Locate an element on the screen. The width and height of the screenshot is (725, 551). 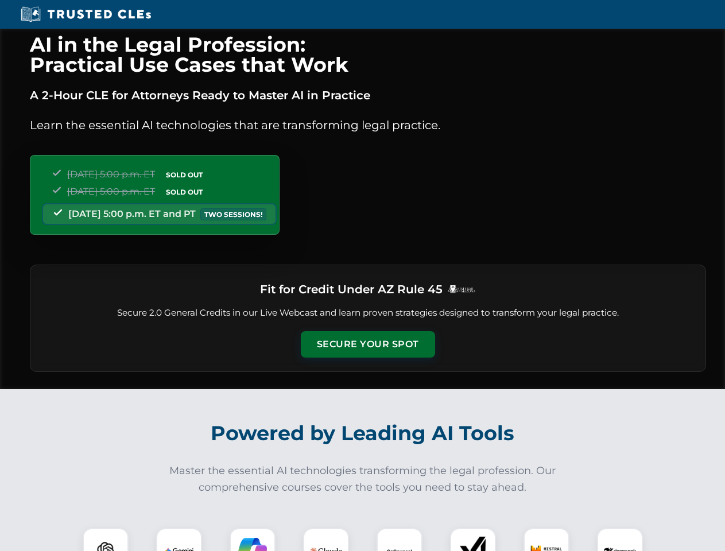
img: Trusted CLEs is located at coordinates (85, 14).